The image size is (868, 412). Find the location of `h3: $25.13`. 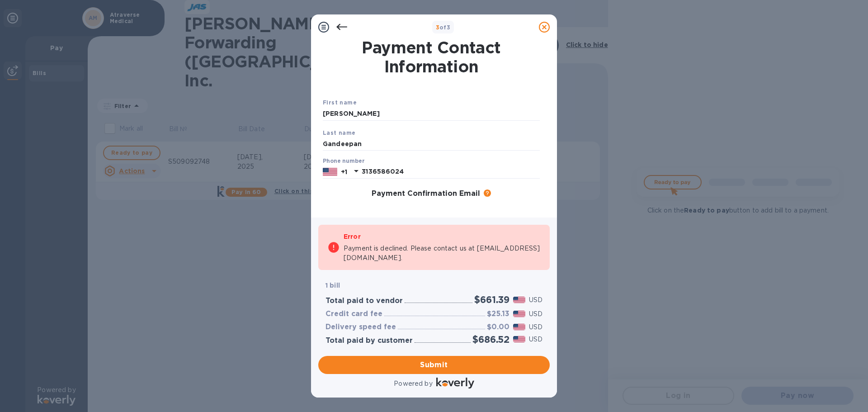

h3: $25.13 is located at coordinates (498, 314).